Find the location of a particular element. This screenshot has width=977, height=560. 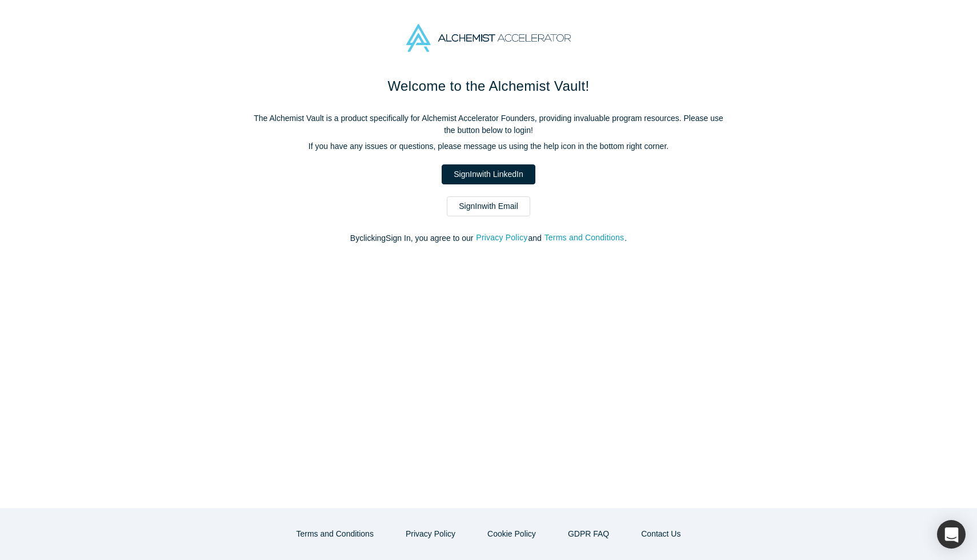

a: SignInwith LinkedIn is located at coordinates (488, 174).